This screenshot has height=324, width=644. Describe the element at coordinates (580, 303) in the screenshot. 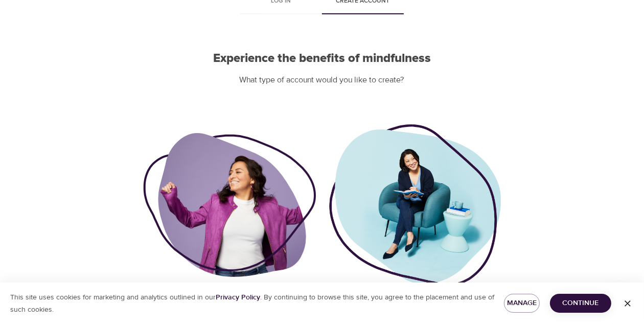

I see `button: Continue` at that location.